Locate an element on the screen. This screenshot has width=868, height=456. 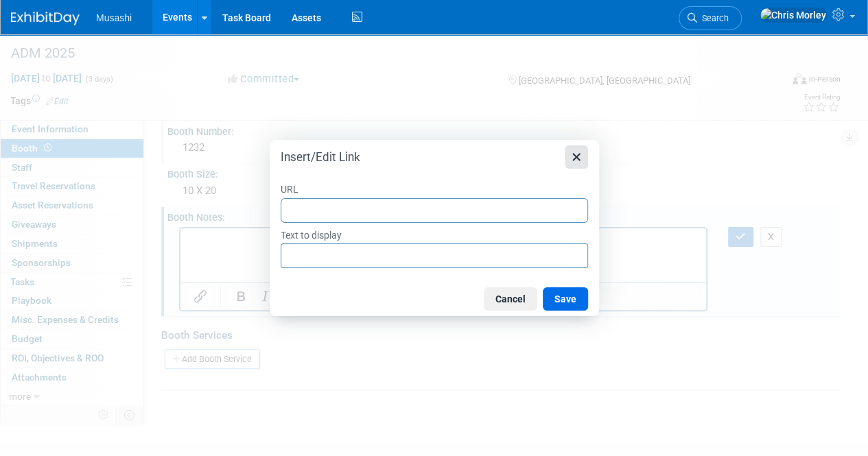
button: Save is located at coordinates (566, 299).